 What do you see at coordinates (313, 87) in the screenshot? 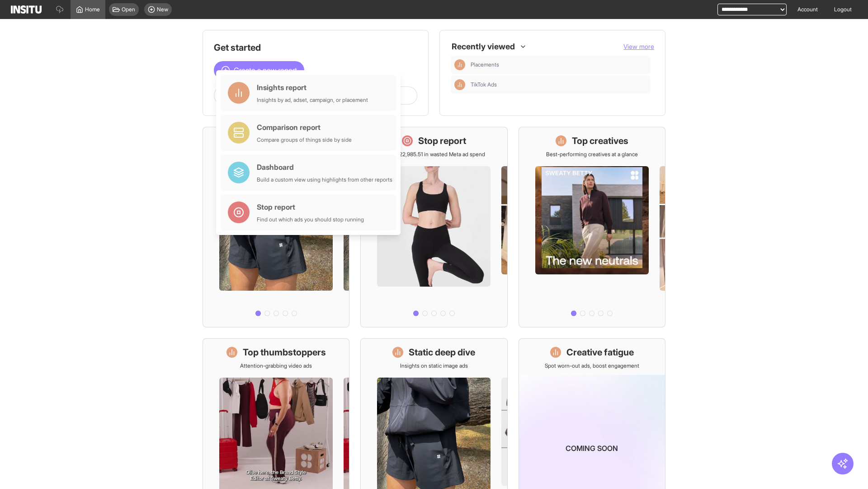
I see `div: Insights report` at bounding box center [313, 87].